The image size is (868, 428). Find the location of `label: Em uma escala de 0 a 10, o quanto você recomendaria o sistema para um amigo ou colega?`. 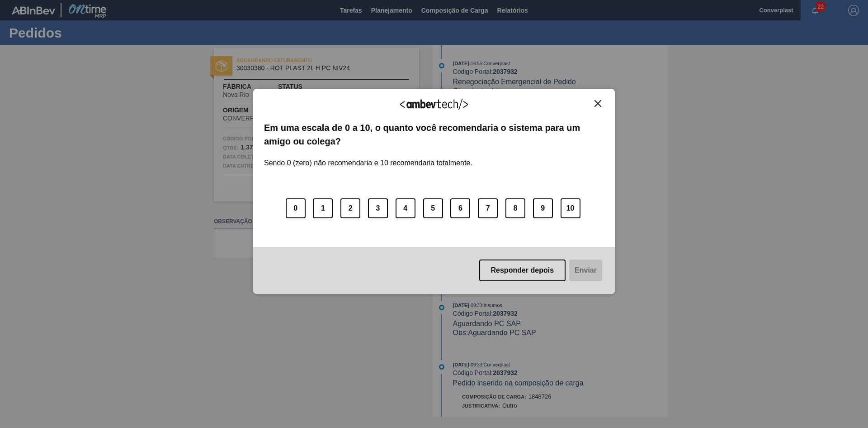

label: Em uma escala de 0 a 10, o quanto você recomendaria o sistema para um amigo ou colega? is located at coordinates (434, 134).